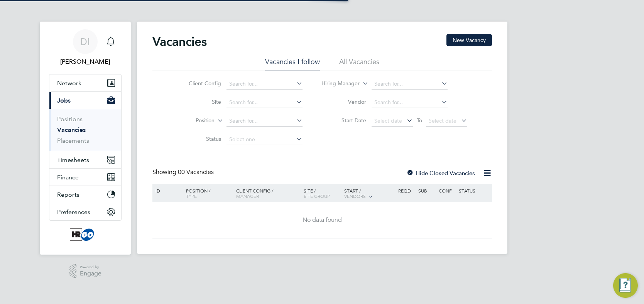 The width and height of the screenshot is (644, 304). What do you see at coordinates (322, 193) in the screenshot?
I see `div: Site /` at bounding box center [322, 193].